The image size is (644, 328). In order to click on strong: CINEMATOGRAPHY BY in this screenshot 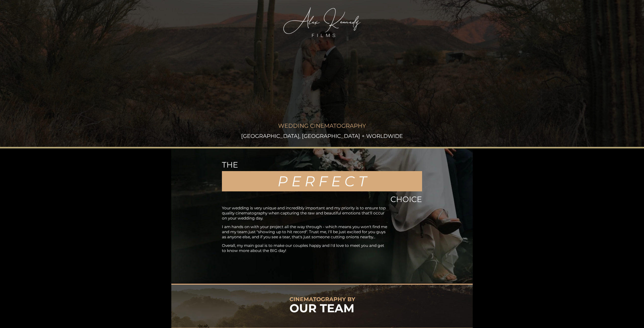, I will do `click(322, 299)`.